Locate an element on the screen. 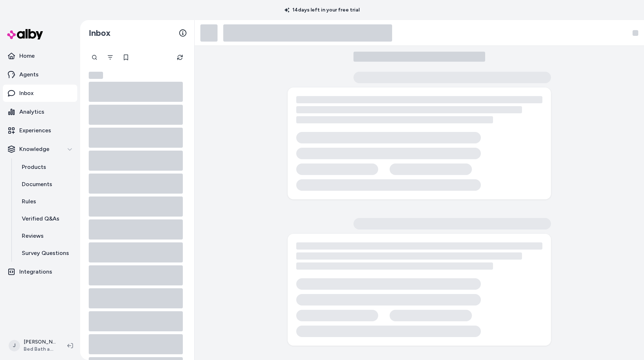 This screenshot has height=360, width=644. p: 14 days left in your free trial is located at coordinates (322, 10).